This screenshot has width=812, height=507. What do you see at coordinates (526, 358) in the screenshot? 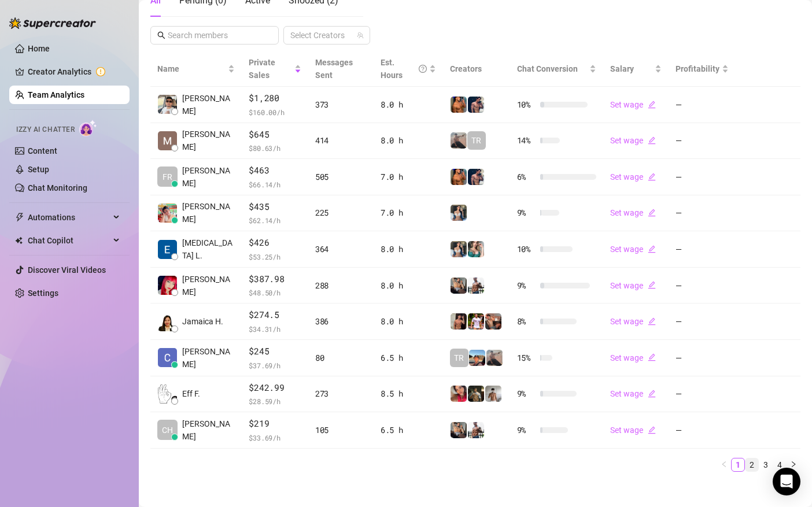
I see `span: 15 %` at bounding box center [526, 358].